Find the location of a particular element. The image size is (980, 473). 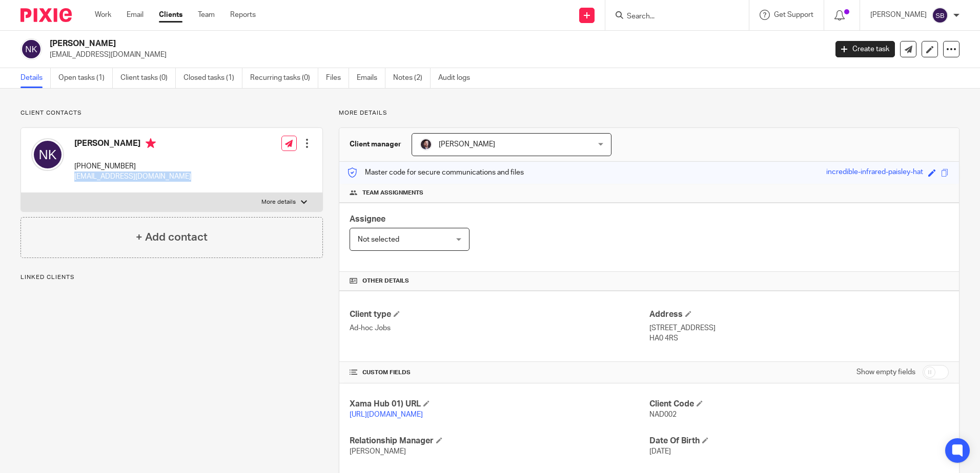

label: Show empty fields is located at coordinates (886, 373).